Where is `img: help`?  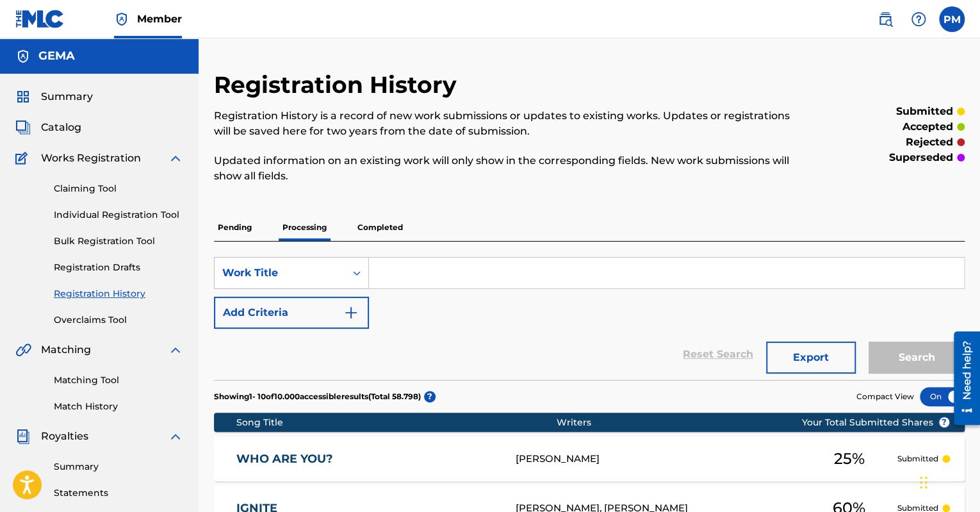 img: help is located at coordinates (919, 19).